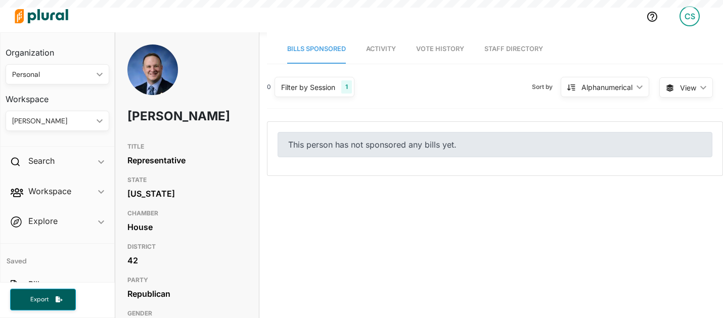 The width and height of the screenshot is (723, 318). Describe the element at coordinates (187, 260) in the screenshot. I see `div: 42` at that location.